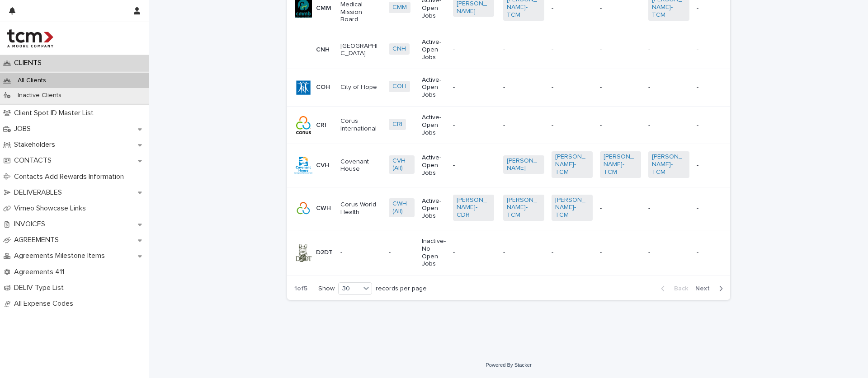 The image size is (868, 378). Describe the element at coordinates (508, 365) in the screenshot. I see `a: Powered By Stacker` at that location.